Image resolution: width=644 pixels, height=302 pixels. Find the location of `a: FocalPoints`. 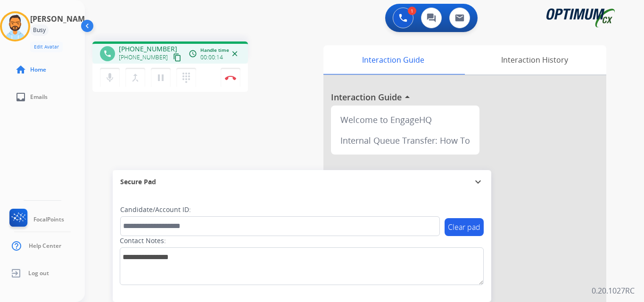

a: FocalPoints is located at coordinates (36, 219).